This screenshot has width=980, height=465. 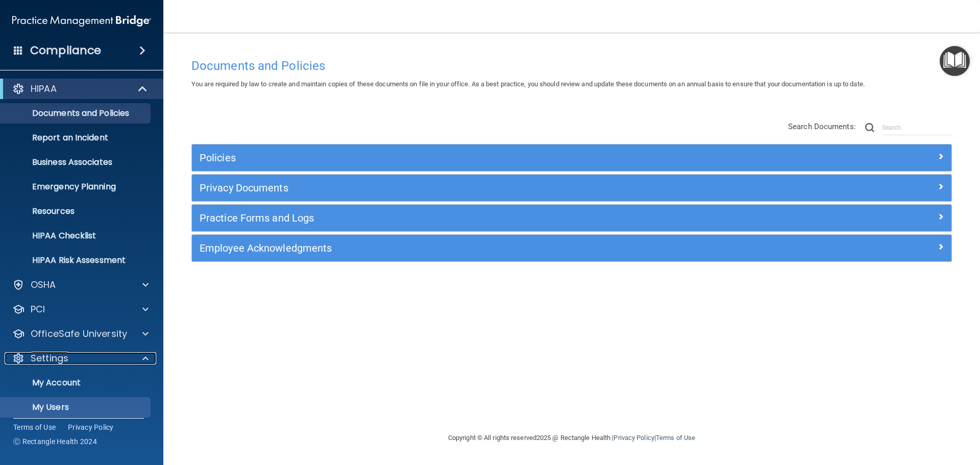 What do you see at coordinates (821, 126) in the screenshot?
I see `span: Search Documents:` at bounding box center [821, 126].